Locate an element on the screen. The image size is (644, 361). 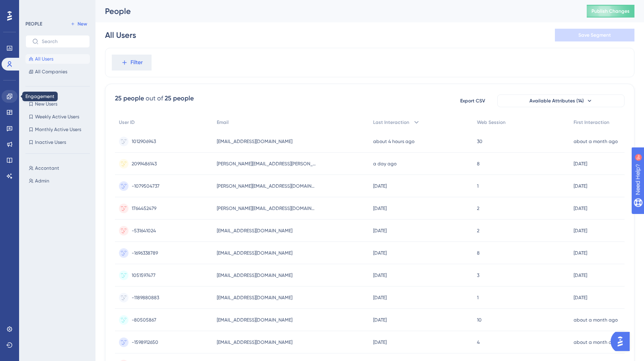
span: Web Session is located at coordinates (491, 122).